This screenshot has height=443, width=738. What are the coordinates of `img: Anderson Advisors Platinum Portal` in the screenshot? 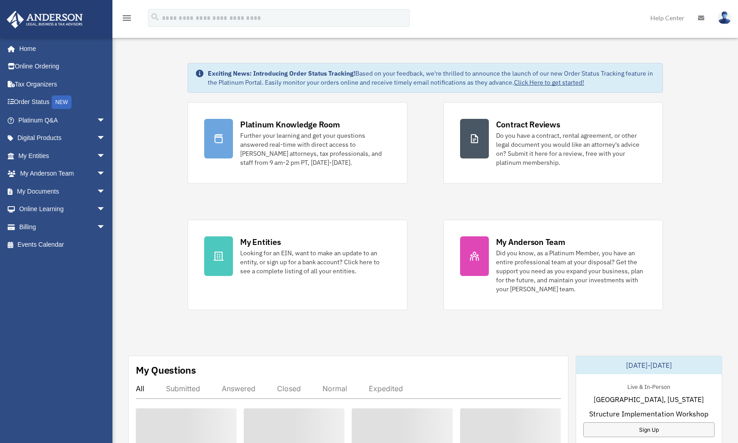 It's located at (45, 19).